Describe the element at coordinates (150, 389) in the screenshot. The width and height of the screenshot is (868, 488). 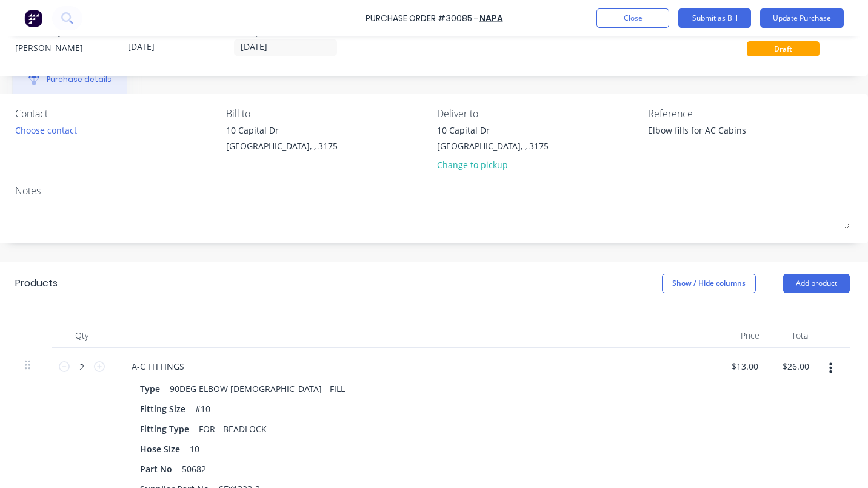
I see `div: Type` at that location.